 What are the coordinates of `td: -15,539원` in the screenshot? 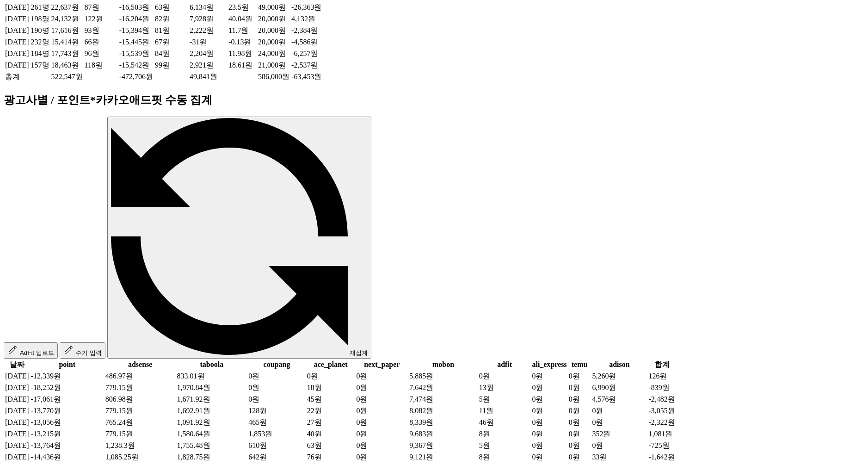 It's located at (136, 53).